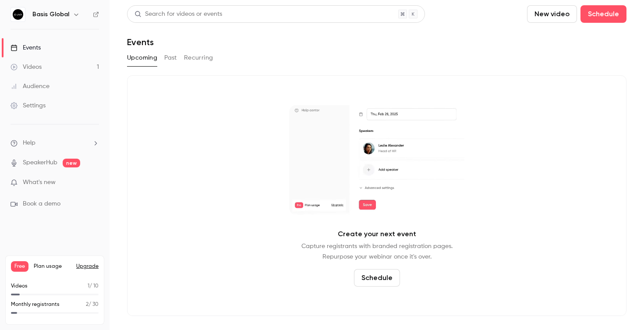 The height and width of the screenshot is (330, 644). Describe the element at coordinates (55, 143) in the screenshot. I see `li: help-dropdown-opener` at that location.